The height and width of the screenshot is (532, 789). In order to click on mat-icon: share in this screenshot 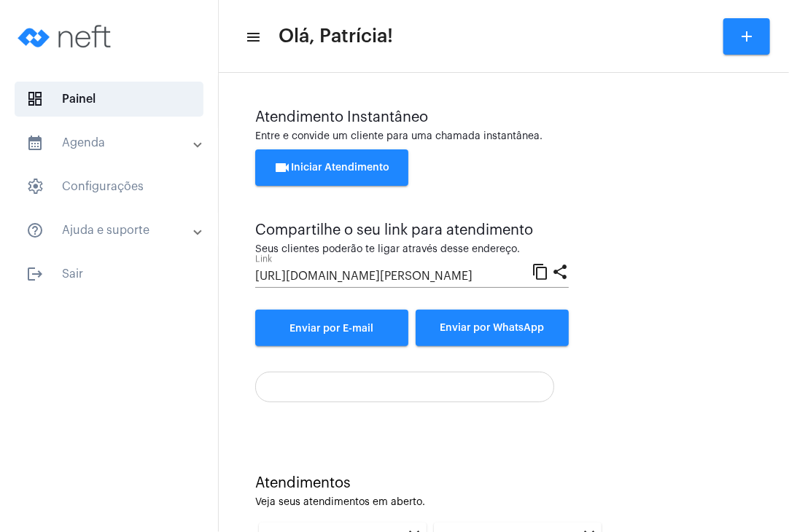, I will do `click(560, 271)`.